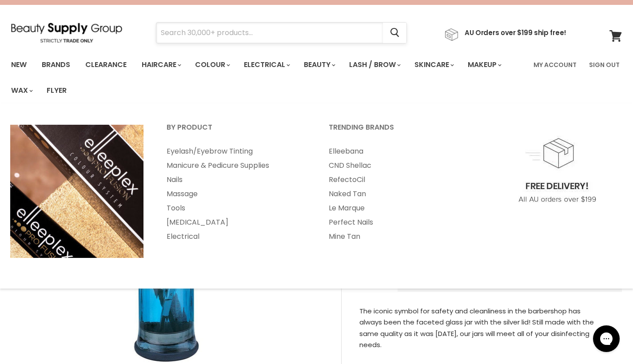 The width and height of the screenshot is (633, 364). What do you see at coordinates (270, 33) in the screenshot?
I see `input: Search` at bounding box center [270, 33].